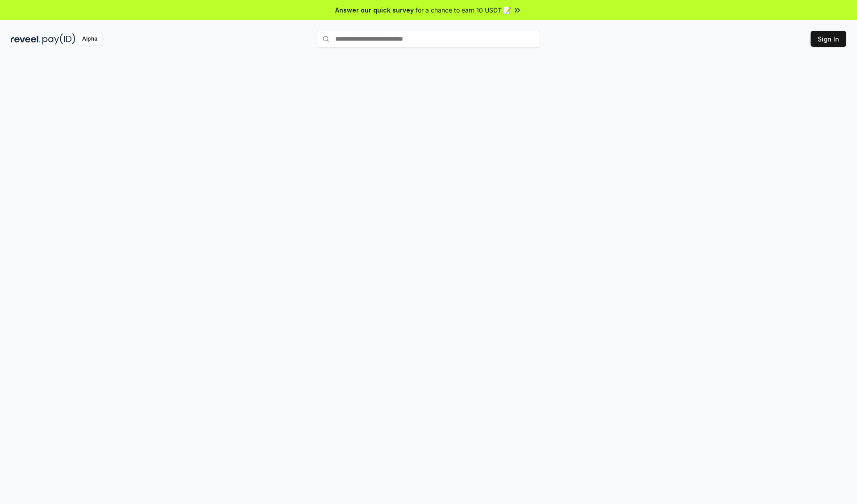  Describe the element at coordinates (828, 39) in the screenshot. I see `button: Sign In` at that location.